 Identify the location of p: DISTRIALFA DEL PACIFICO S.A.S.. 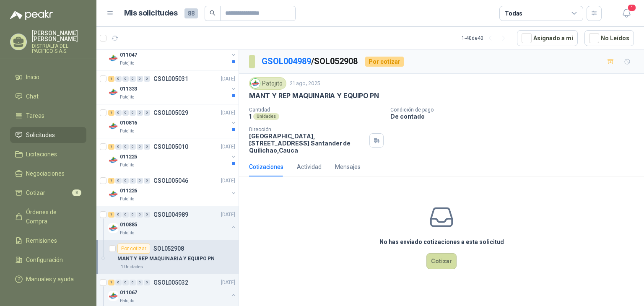
(59, 49).